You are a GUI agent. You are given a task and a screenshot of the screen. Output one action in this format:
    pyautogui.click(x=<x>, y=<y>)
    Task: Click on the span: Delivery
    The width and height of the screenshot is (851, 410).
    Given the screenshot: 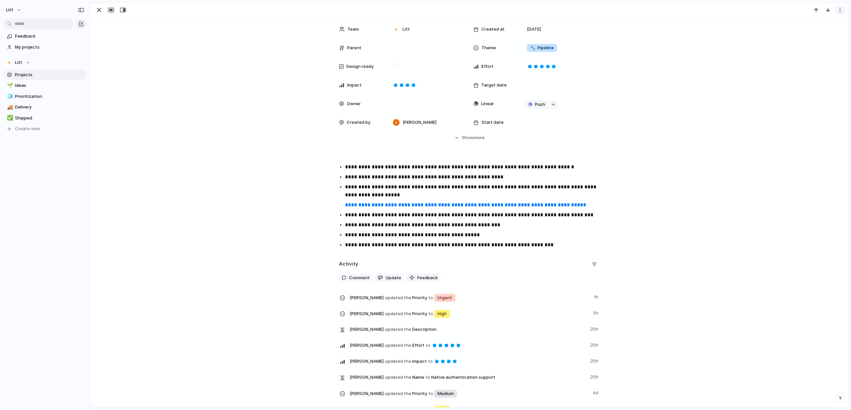 What is the action you would take?
    pyautogui.click(x=50, y=107)
    